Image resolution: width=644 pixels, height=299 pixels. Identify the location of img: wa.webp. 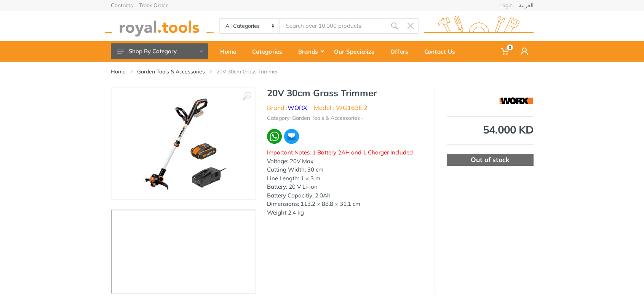
(274, 136).